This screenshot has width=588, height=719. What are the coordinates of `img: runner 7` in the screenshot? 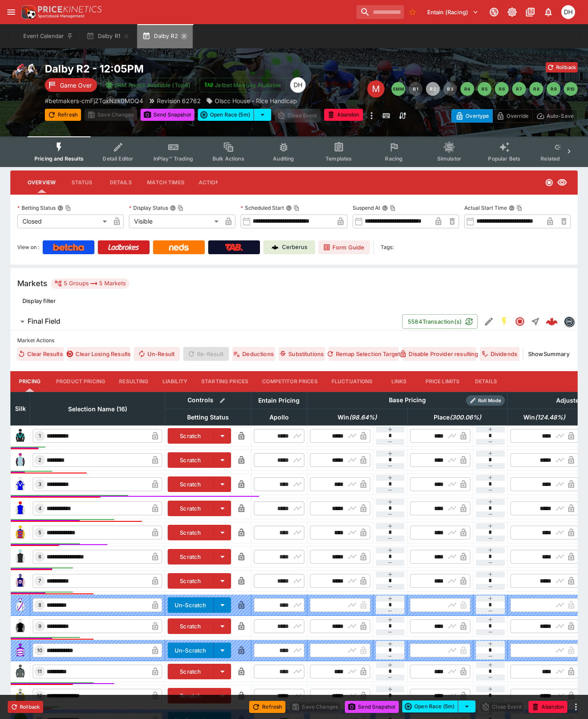 It's located at (20, 580).